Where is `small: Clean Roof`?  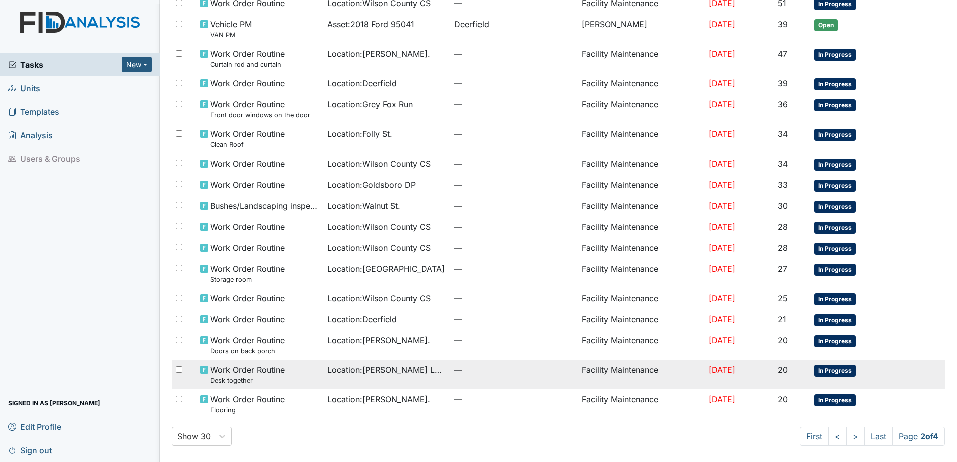
small: Clean Roof is located at coordinates (247, 145).